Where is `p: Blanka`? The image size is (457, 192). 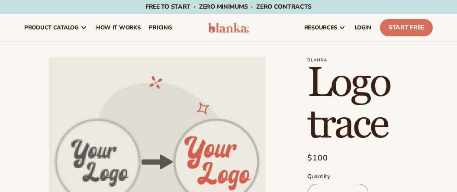 p: Blanka is located at coordinates (370, 60).